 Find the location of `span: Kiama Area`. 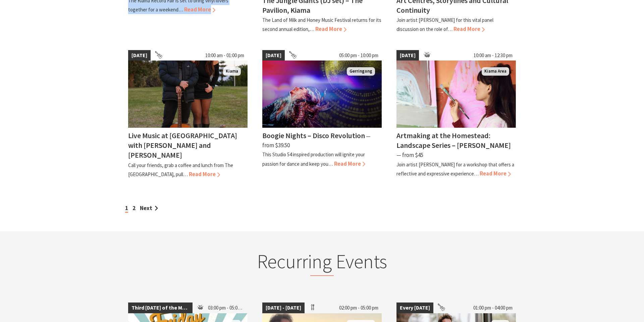

span: Kiama Area is located at coordinates (496, 71).